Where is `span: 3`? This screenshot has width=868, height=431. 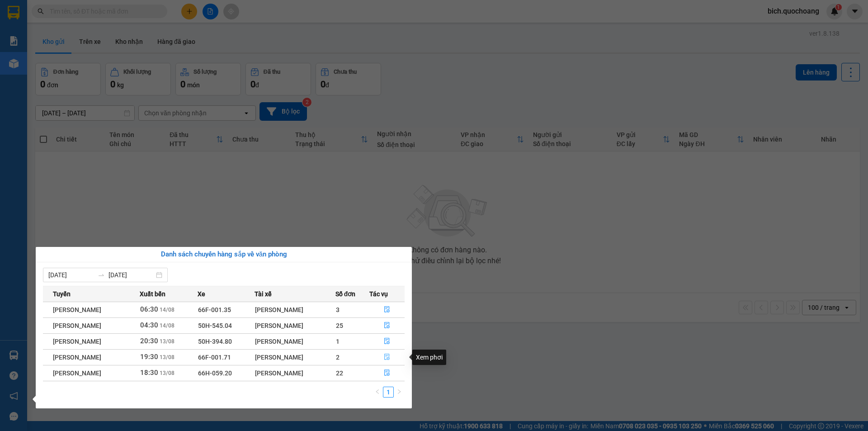 span: 3 is located at coordinates (338, 310).